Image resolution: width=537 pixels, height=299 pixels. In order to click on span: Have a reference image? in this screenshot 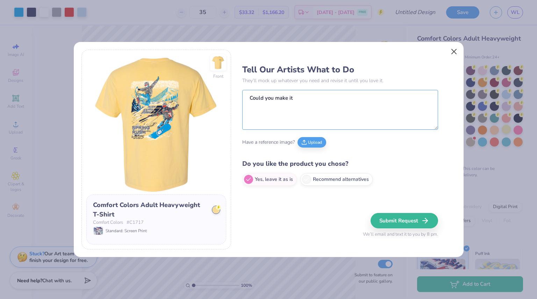, I will do `click(268, 142)`.